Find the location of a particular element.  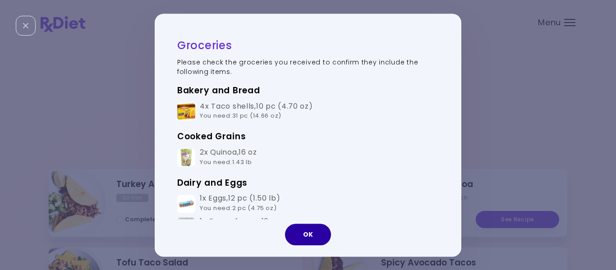

div: 1x Queso fresco , 10 oz is located at coordinates (239, 227).